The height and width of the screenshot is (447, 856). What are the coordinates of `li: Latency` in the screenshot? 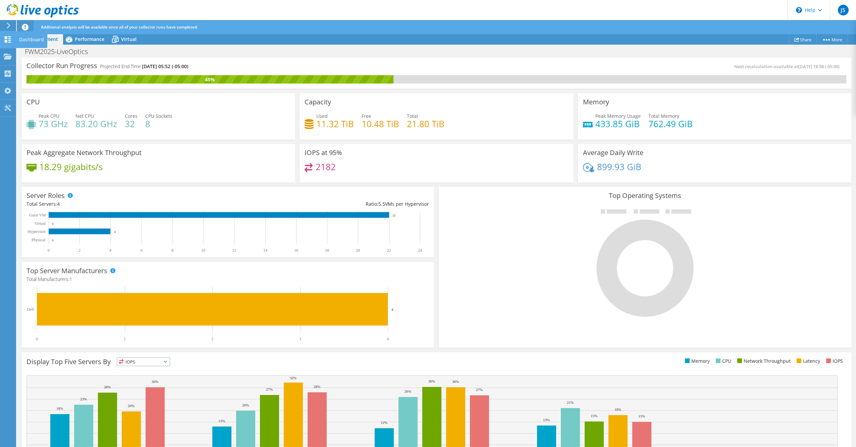 It's located at (807, 361).